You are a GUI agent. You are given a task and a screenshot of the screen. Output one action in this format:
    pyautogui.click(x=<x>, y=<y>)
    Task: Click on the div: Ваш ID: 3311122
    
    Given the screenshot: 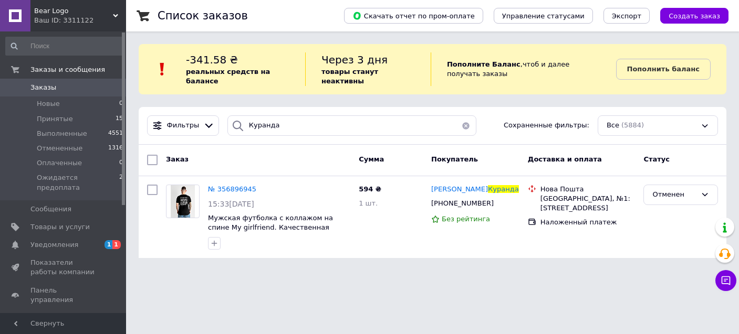 What is the action you would take?
    pyautogui.click(x=80, y=20)
    